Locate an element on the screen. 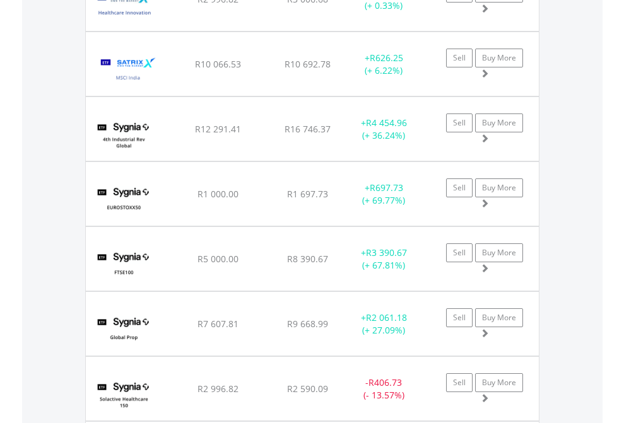 The height and width of the screenshot is (423, 624). span: R10 692.78 is located at coordinates (307, 64).